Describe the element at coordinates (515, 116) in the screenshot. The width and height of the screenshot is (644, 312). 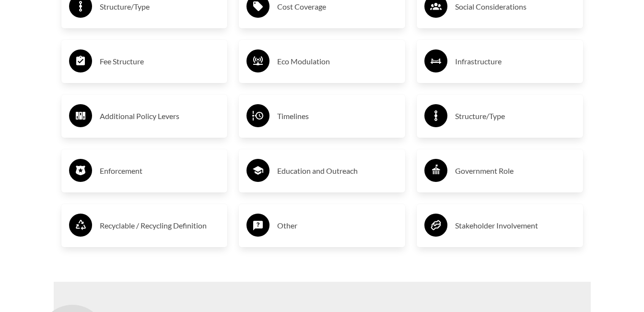
I see `h3: Structure/Type` at that location.